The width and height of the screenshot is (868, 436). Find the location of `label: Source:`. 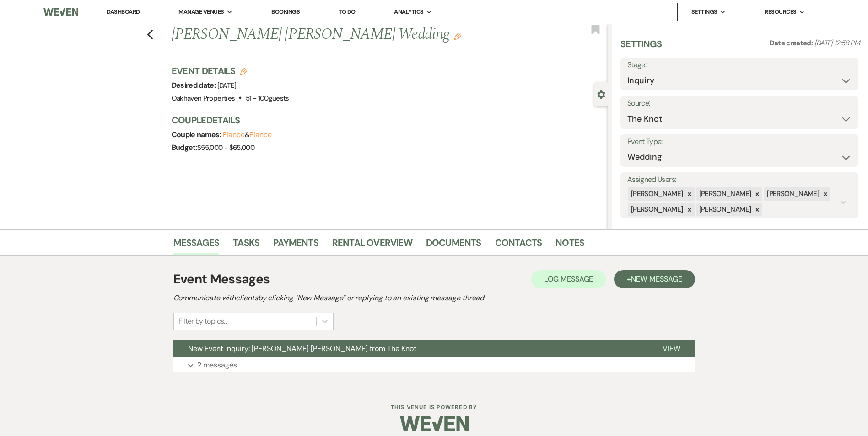

label: Source: is located at coordinates (739, 104).